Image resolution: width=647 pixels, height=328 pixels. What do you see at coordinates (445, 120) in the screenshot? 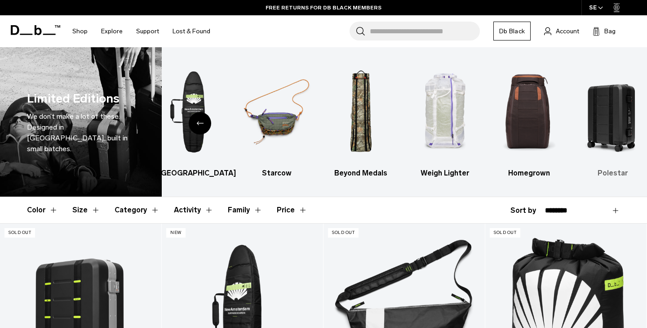
I see `a: Db Weigh Lighter` at bounding box center [445, 120].